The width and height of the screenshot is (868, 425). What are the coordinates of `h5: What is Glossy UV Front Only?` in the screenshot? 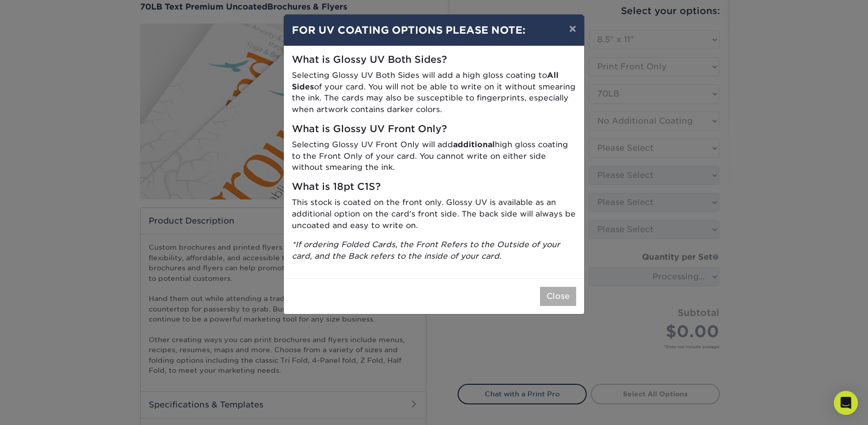 It's located at (434, 129).